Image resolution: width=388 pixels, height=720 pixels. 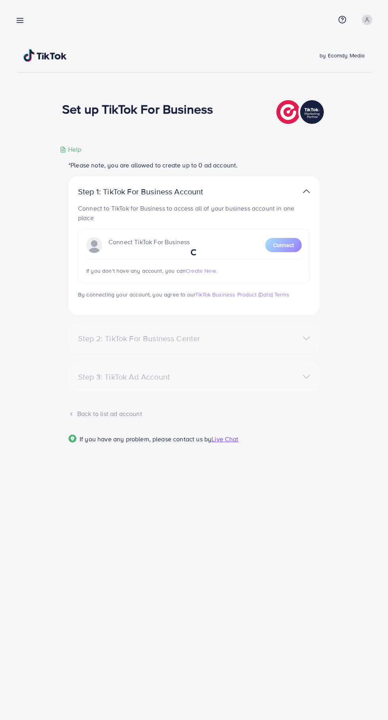 What do you see at coordinates (194, 413) in the screenshot?
I see `div: Back to list ad account` at bounding box center [194, 413].